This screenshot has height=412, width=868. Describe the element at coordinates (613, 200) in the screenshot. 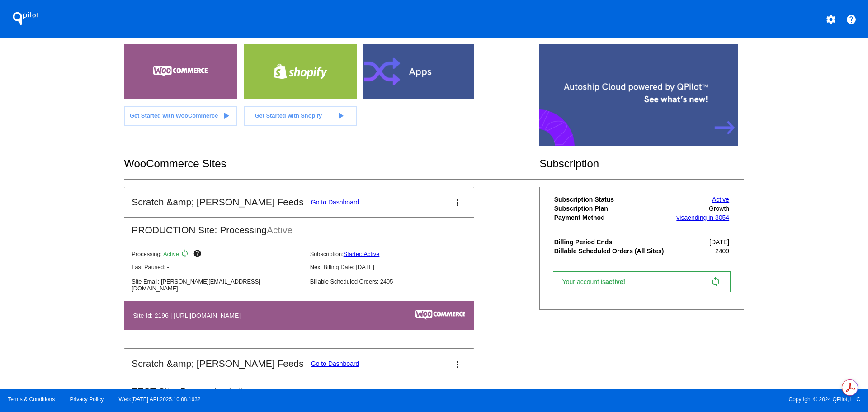

I see `th: Subscription Status` at that location.